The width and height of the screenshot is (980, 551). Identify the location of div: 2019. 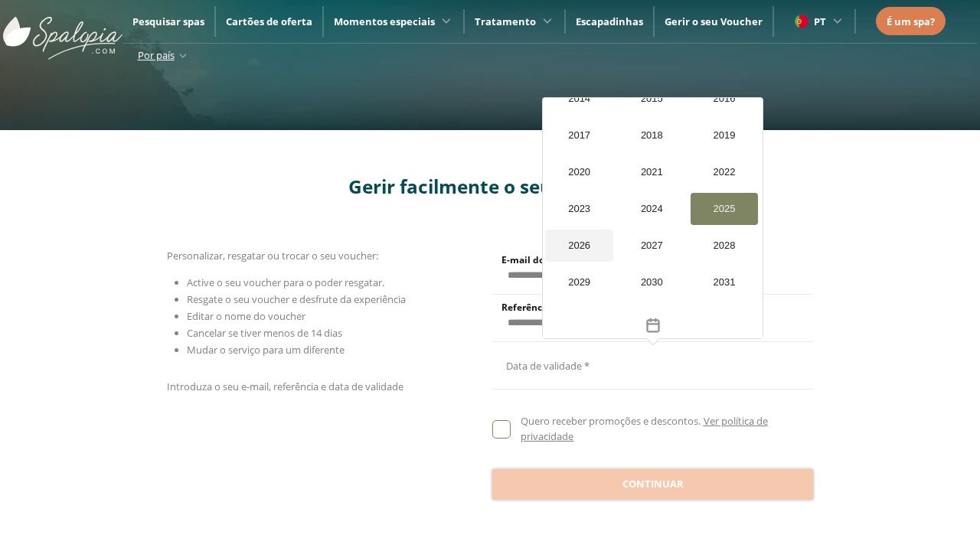
(725, 136).